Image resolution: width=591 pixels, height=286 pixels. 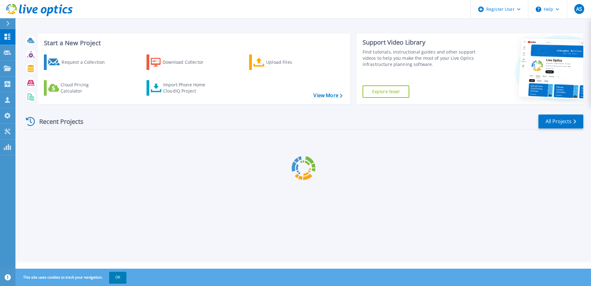 I want to click on a: View More, so click(x=328, y=95).